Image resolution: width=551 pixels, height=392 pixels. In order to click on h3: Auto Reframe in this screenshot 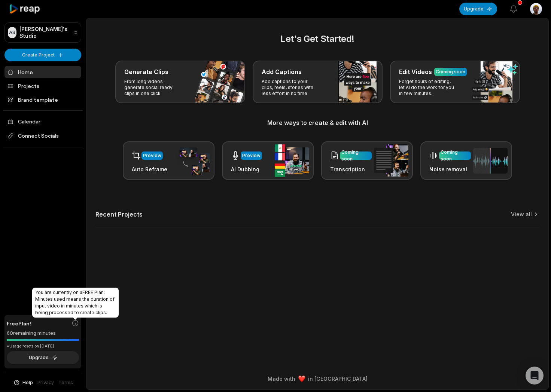, I will do `click(149, 169)`.